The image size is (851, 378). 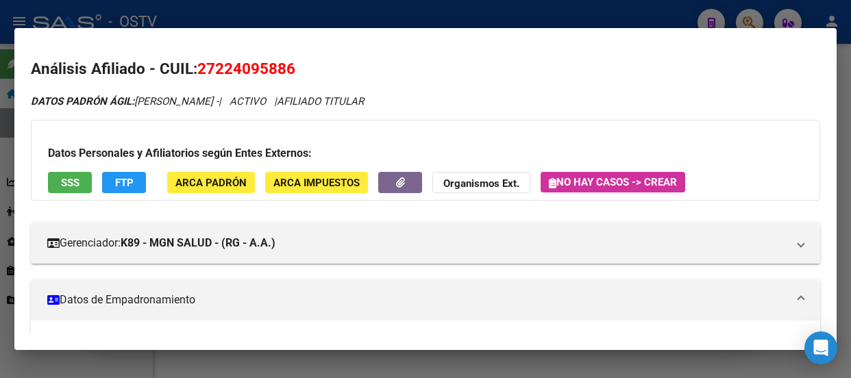 What do you see at coordinates (612, 182) in the screenshot?
I see `span: No hay casos -> Crear` at bounding box center [612, 182].